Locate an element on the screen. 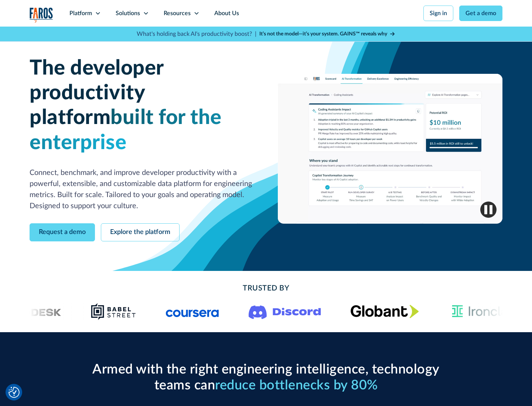 The height and width of the screenshot is (406, 532). img: Logo of the analytics and reporting company Faros. is located at coordinates (41, 15).